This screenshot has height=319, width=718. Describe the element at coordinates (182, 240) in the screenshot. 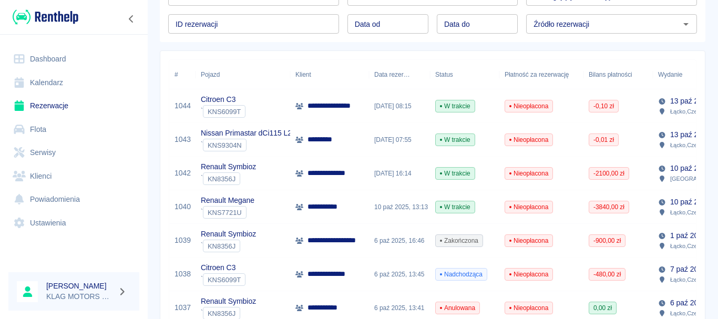

I see `a: 1039` at that location.